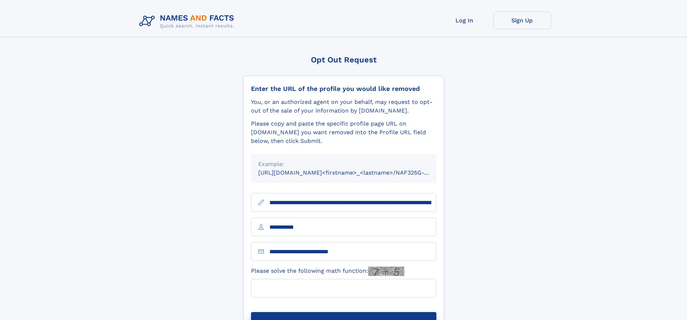 The height and width of the screenshot is (320, 687). What do you see at coordinates (344, 164) in the screenshot?
I see `div: Example:` at bounding box center [344, 164].